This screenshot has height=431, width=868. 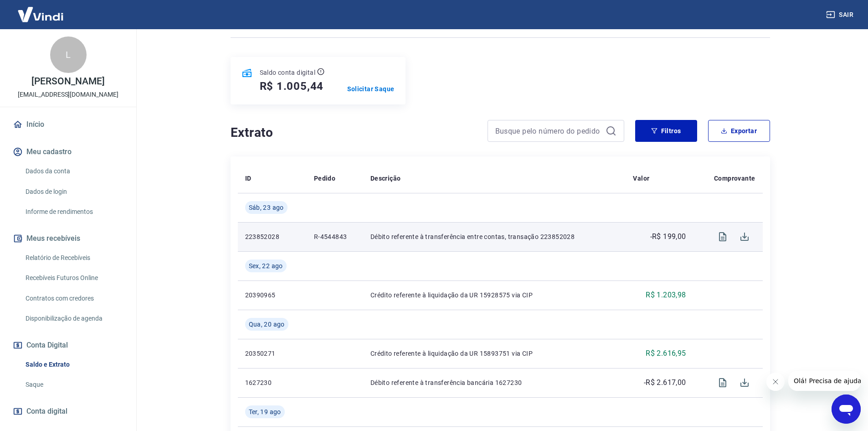 I want to click on p: Valor, so click(x=641, y=178).